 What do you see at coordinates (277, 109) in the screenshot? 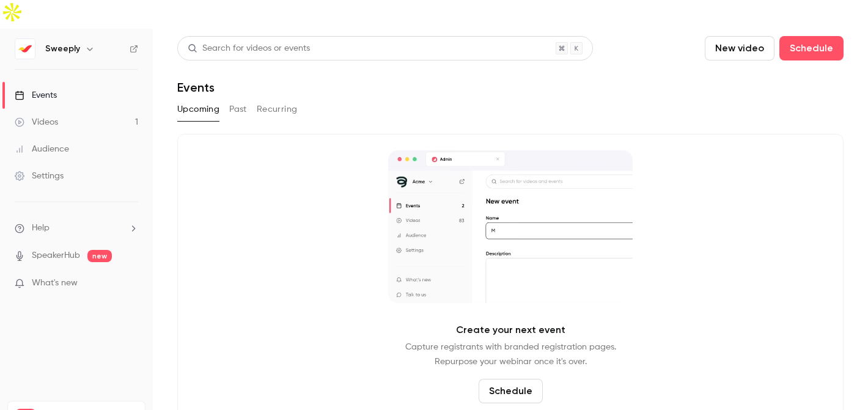
I see `button: Recurring` at bounding box center [277, 109].